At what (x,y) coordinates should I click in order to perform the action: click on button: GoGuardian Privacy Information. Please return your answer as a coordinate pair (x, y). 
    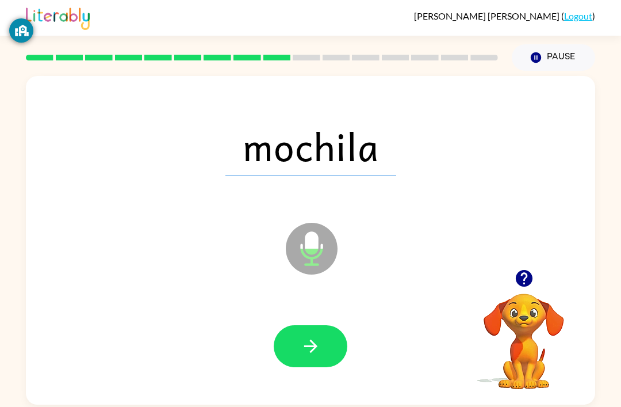
    Looking at the image, I should click on (21, 30).